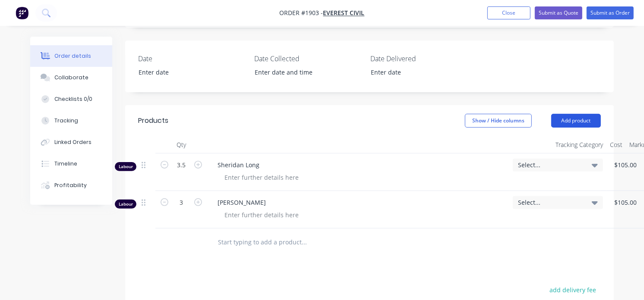 Image resolution: width=644 pixels, height=300 pixels. What do you see at coordinates (192, 59) in the screenshot?
I see `label: Date` at bounding box center [192, 59].